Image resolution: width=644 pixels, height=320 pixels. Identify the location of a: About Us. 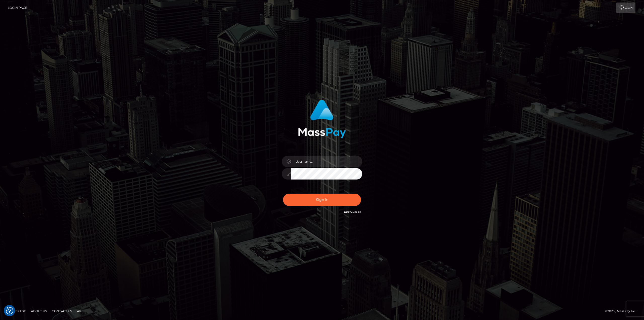
(39, 311).